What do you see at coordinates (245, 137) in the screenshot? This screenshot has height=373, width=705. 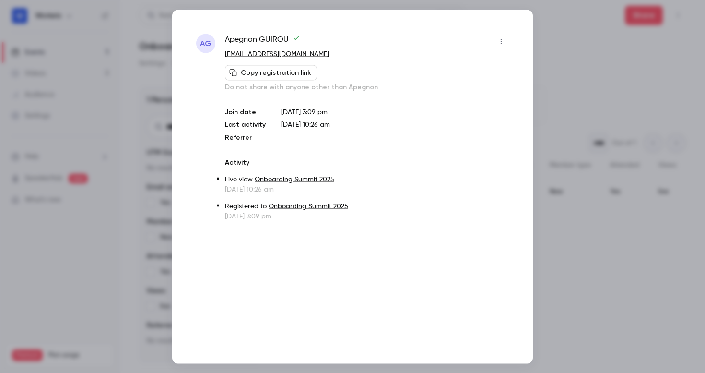 I see `p: Referrer` at bounding box center [245, 137].